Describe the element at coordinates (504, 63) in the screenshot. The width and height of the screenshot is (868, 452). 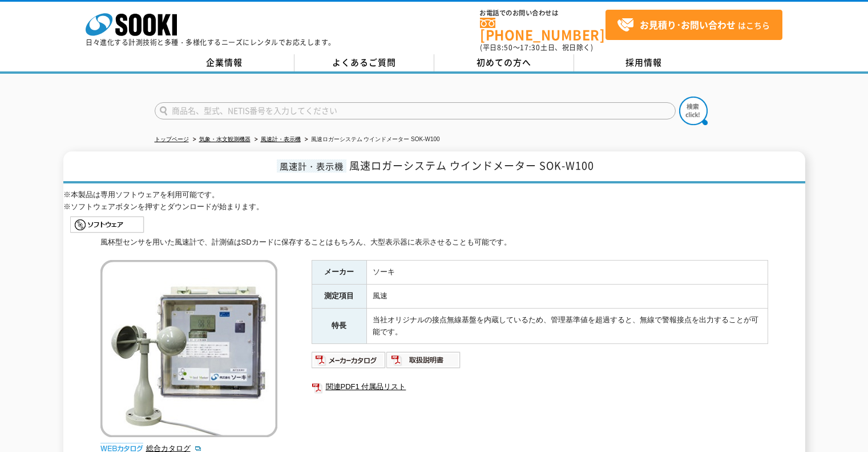
I see `a: 初めての方へ` at that location.